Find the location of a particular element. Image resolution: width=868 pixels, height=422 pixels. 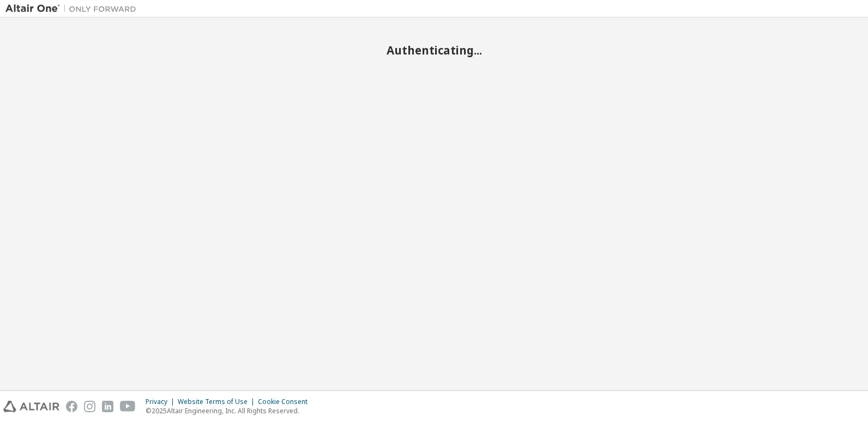

img: youtube.svg is located at coordinates (128, 407).